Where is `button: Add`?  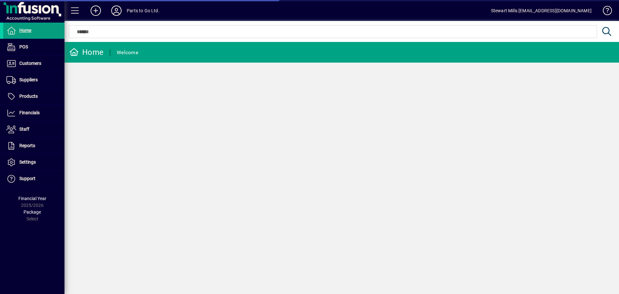 button: Add is located at coordinates (96, 11).